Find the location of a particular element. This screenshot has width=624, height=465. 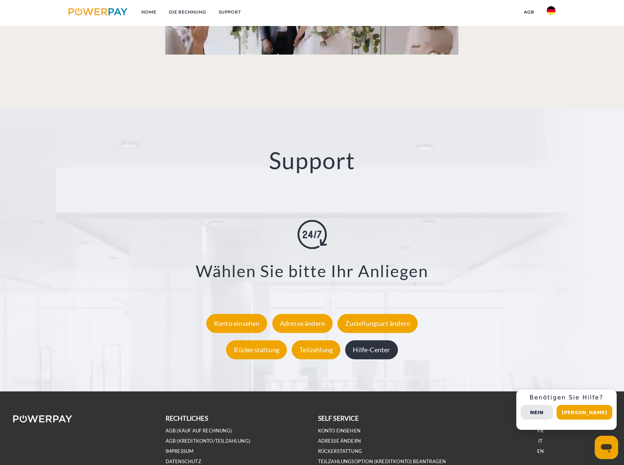

a: IT is located at coordinates (540, 441).